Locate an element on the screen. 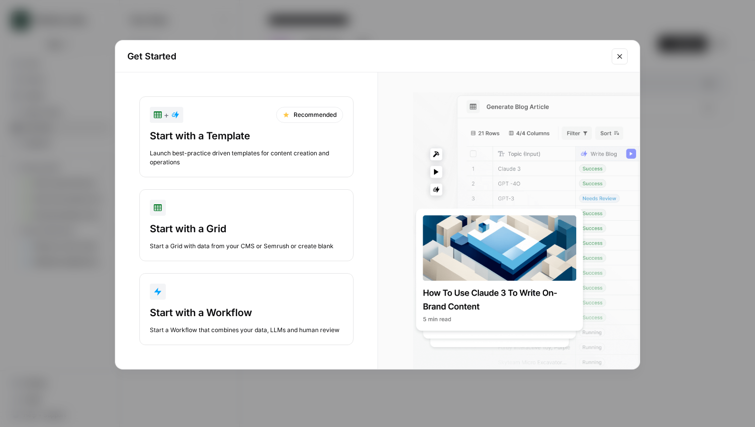 The height and width of the screenshot is (427, 755). div: Start with a Workflow is located at coordinates (246, 312).